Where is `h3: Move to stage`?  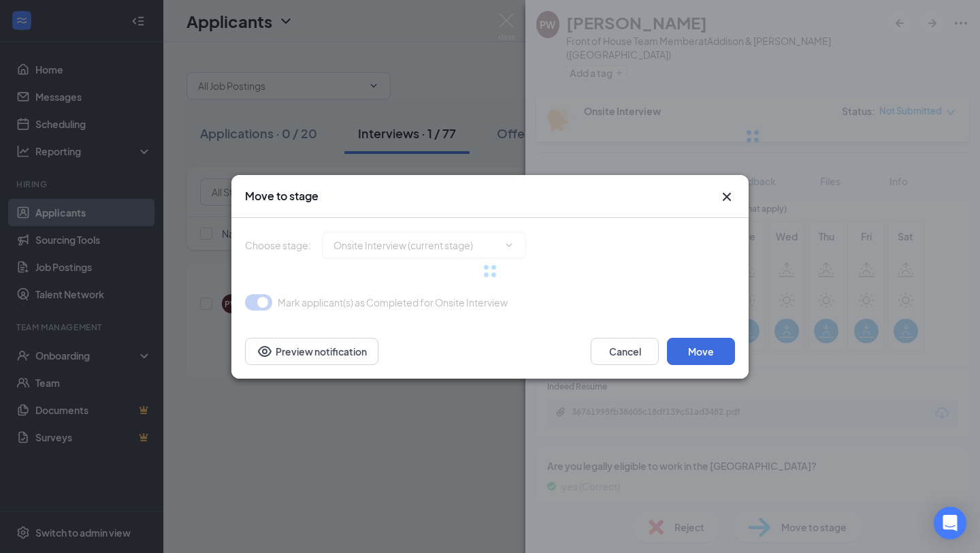 h3: Move to stage is located at coordinates (282, 196).